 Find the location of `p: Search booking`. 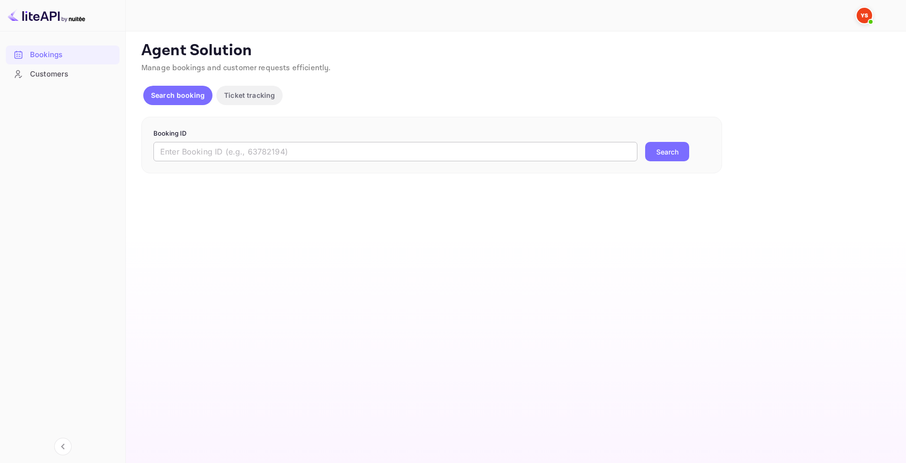

p: Search booking is located at coordinates (178, 95).